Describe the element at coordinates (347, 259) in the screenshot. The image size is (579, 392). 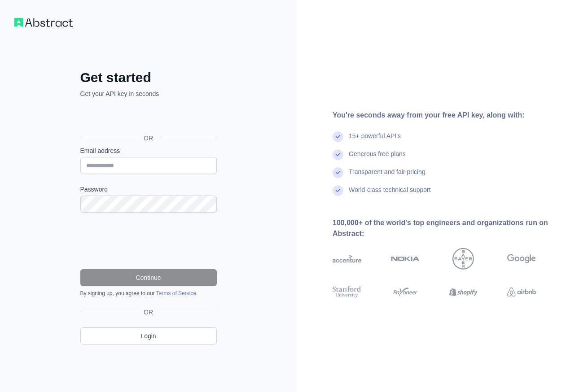
I see `img: accenture` at that location.